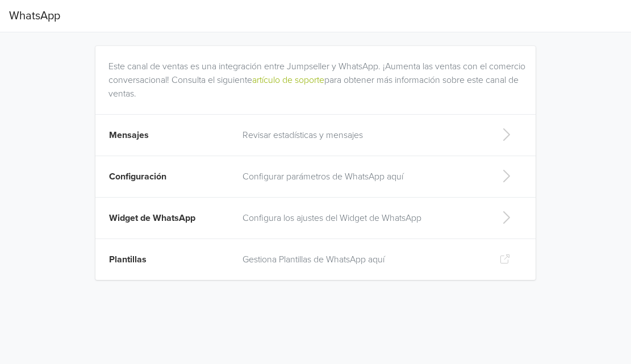 The width and height of the screenshot is (631, 364). What do you see at coordinates (318, 73) in the screenshot?
I see `div: Este canal de ventas es una integración entre Jumpseller y WhatsApp. ¡Aumenta las ventas con el c...` at bounding box center [318, 73].